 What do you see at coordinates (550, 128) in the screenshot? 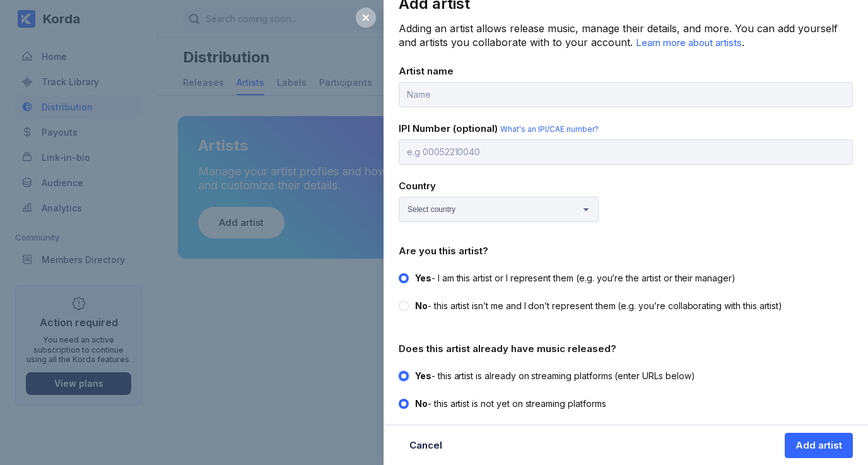
I see `span: What's an IPI/CAE number?` at bounding box center [550, 128].